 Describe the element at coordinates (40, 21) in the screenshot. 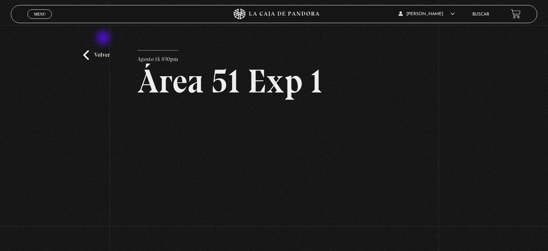

I see `span: Cerrar` at that location.